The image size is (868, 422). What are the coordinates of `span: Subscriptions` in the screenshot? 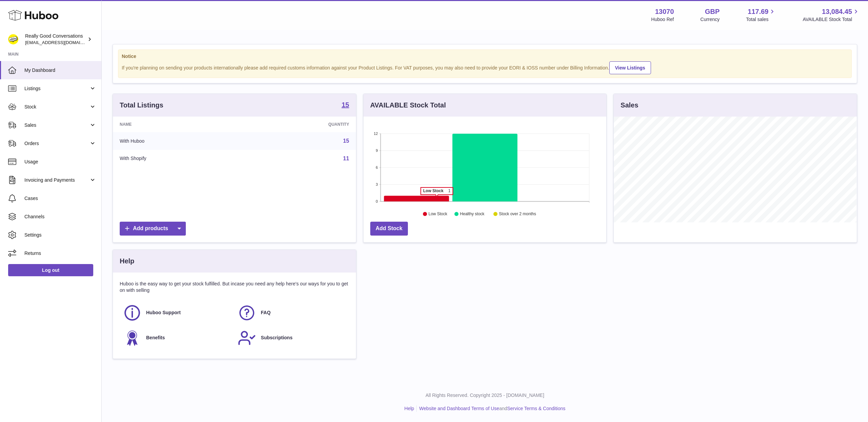 It's located at (277, 337).